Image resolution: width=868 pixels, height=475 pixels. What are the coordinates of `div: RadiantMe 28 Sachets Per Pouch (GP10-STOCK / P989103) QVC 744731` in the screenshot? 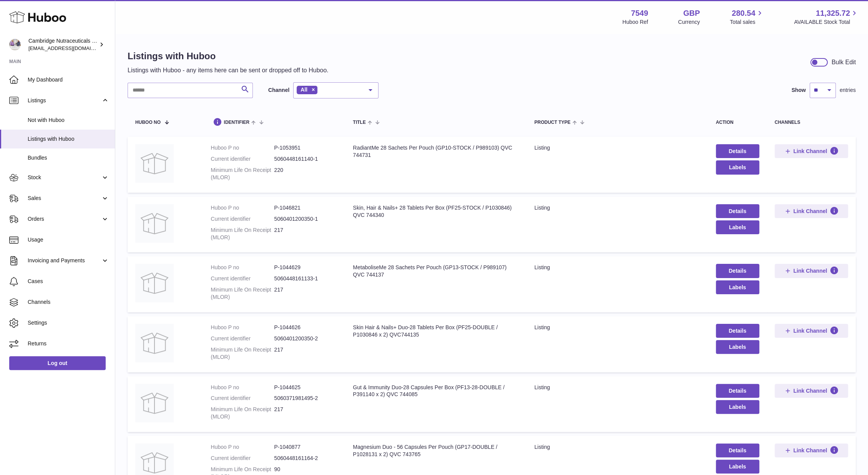 It's located at (436, 152).